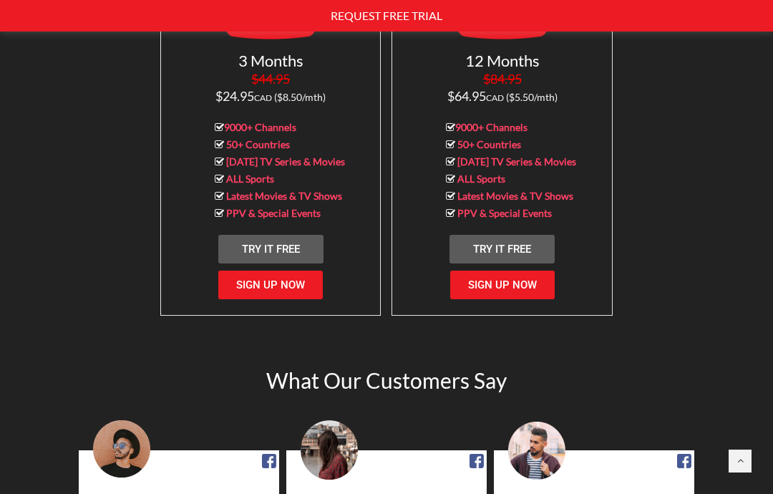 The image size is (773, 494). Describe the element at coordinates (387, 380) in the screenshot. I see `span: What Our Customers Say` at that location.